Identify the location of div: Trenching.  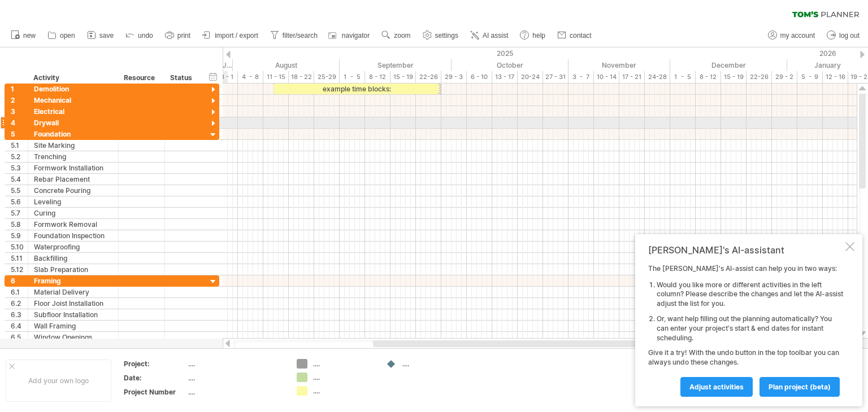
(73, 157).